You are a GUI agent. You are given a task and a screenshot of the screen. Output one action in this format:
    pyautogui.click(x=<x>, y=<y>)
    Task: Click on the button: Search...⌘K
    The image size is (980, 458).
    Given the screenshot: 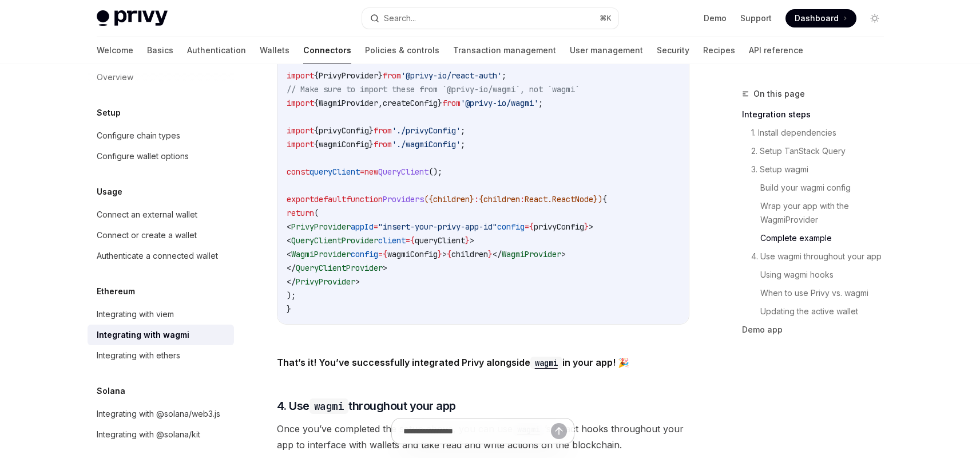 What is the action you would take?
    pyautogui.click(x=490, y=18)
    